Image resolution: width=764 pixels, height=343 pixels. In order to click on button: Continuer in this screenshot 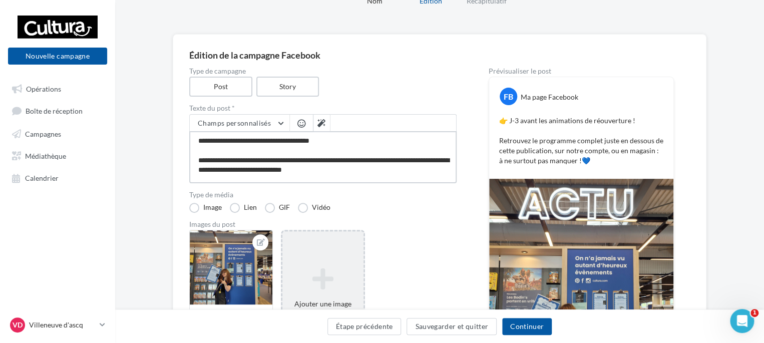, I will do `click(526, 326)`.